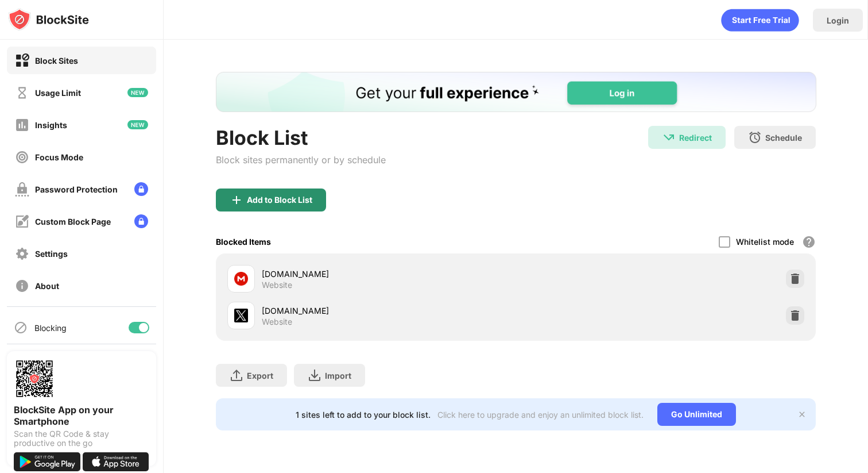  Describe the element at coordinates (22, 286) in the screenshot. I see `img: about-off.svg` at that location.